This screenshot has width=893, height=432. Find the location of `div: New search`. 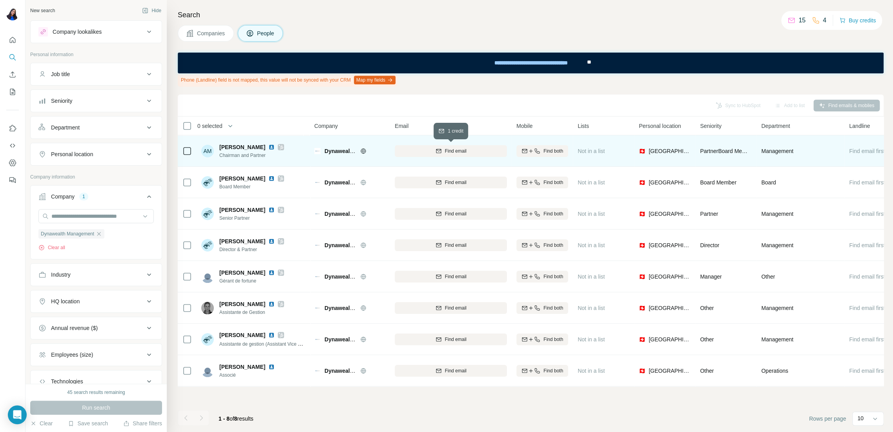

div: New search is located at coordinates (42, 11).